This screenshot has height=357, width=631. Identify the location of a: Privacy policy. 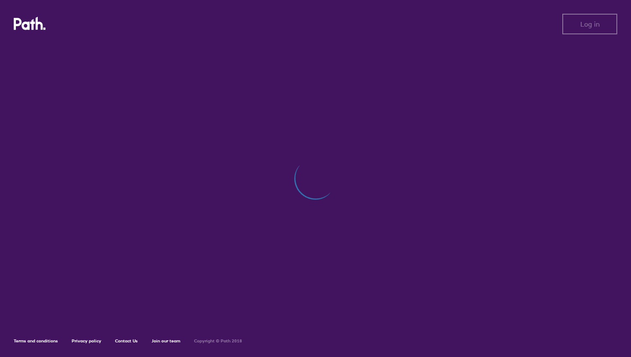
(86, 341).